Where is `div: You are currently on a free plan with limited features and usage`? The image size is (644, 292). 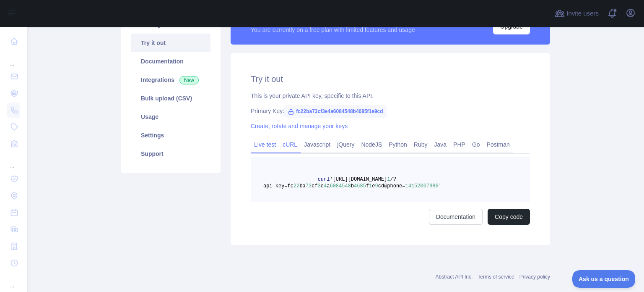 div: You are currently on a free plan with limited features and usage is located at coordinates (333, 30).